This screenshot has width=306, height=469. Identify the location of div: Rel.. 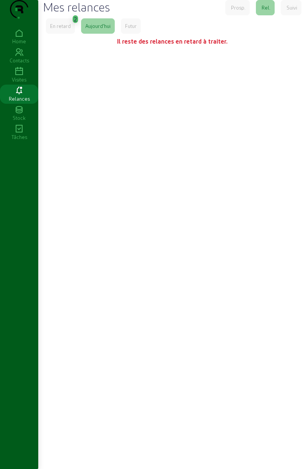
(266, 8).